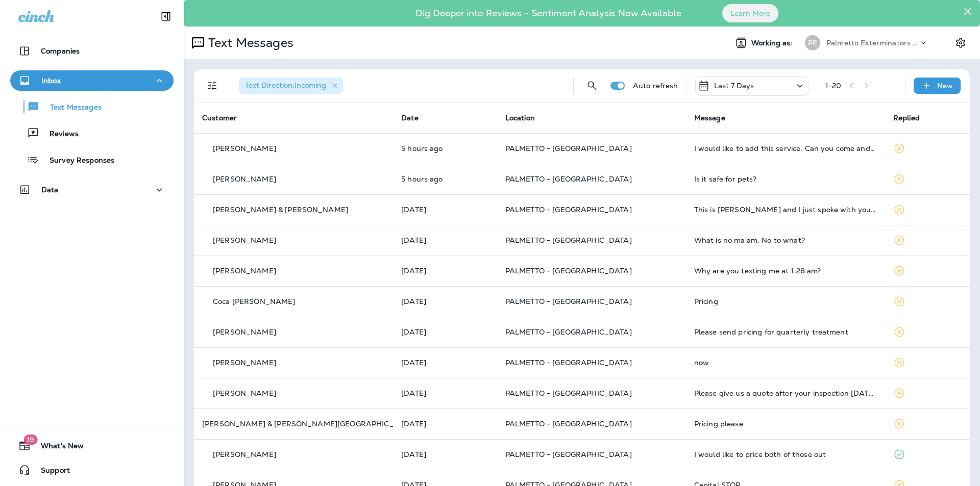 The image size is (980, 486). Describe the element at coordinates (785, 179) in the screenshot. I see `div: Is it safe for pets?` at that location.